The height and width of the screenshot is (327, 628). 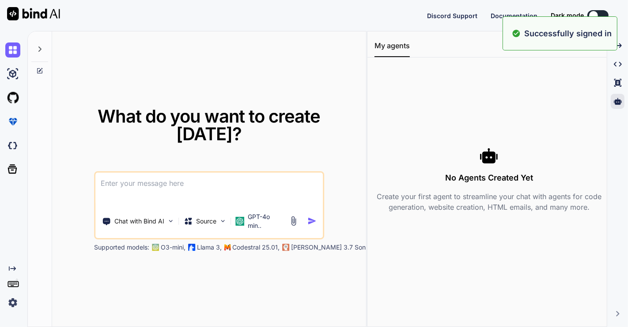 What do you see at coordinates (139, 221) in the screenshot?
I see `p: Chat with Bind AI` at bounding box center [139, 221].